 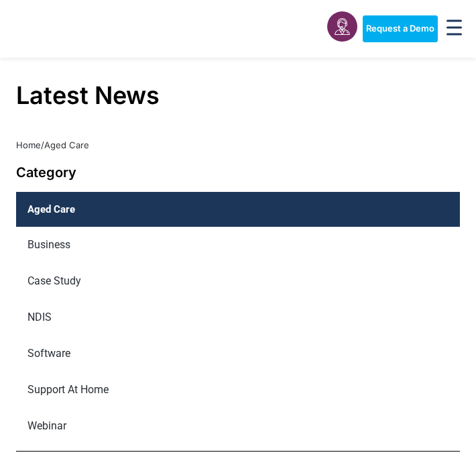 What do you see at coordinates (28, 145) in the screenshot?
I see `a: Home` at bounding box center [28, 145].